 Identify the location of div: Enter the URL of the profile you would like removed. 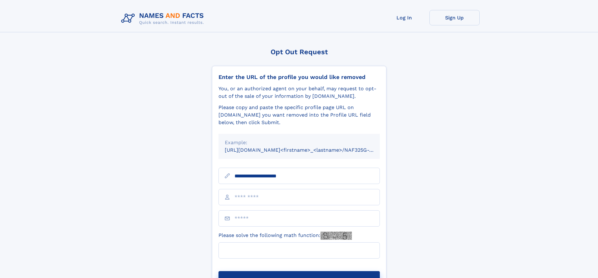
(299, 77).